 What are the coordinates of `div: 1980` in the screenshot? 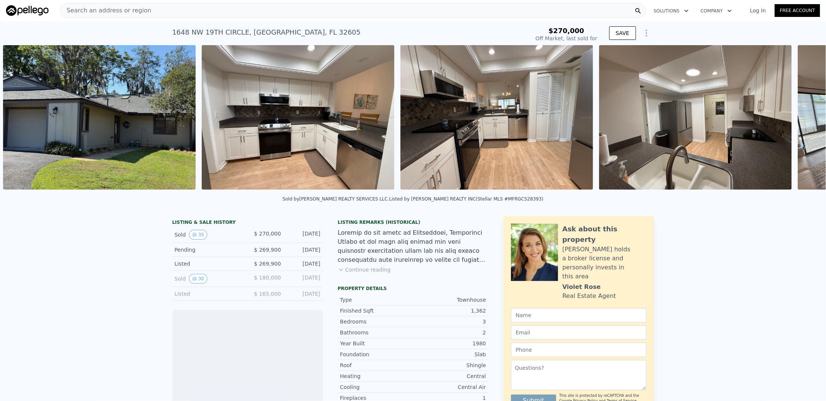 It's located at (450, 344).